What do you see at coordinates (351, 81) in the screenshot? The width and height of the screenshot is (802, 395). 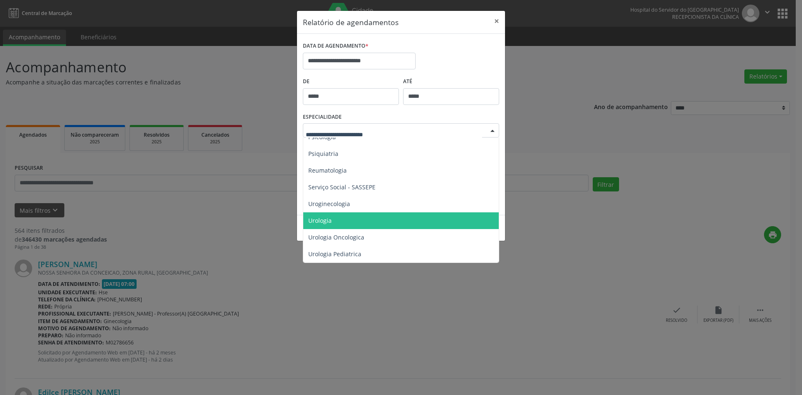 I see `label: De` at bounding box center [351, 81].